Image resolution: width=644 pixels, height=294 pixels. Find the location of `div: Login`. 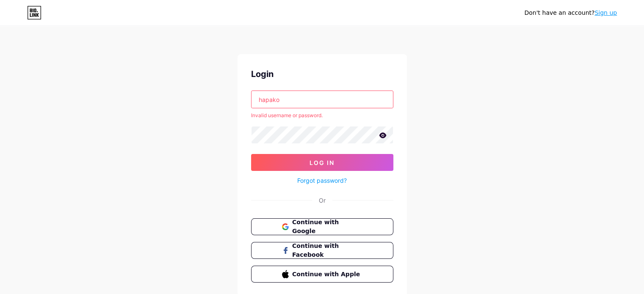

div: Login is located at coordinates (322, 74).